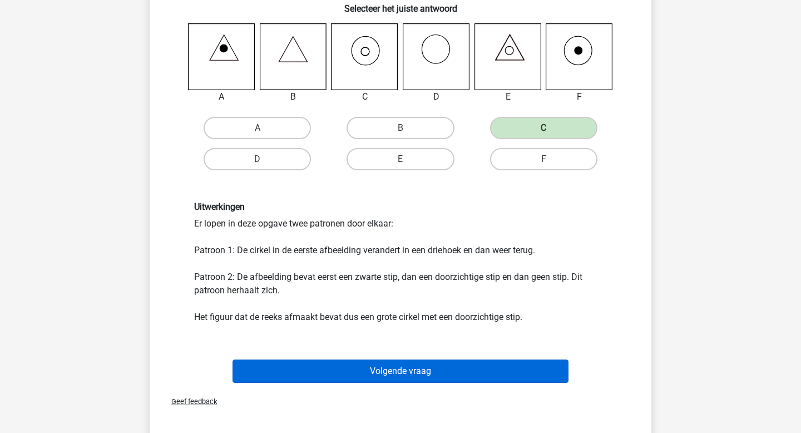 The width and height of the screenshot is (801, 433). What do you see at coordinates (400, 128) in the screenshot?
I see `label: B` at bounding box center [400, 128].